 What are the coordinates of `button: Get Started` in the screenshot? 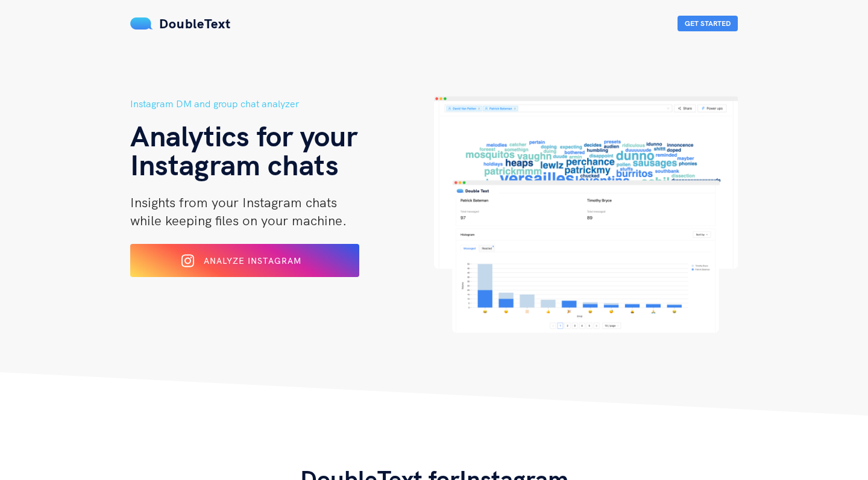 It's located at (708, 23).